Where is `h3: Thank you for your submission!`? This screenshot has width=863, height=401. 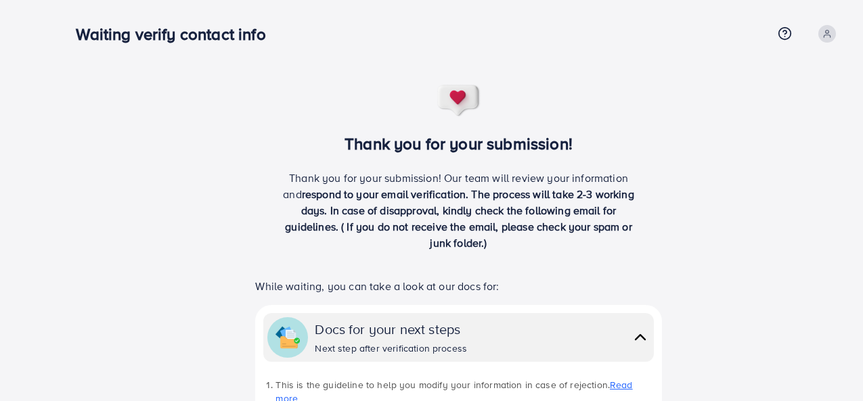
h3: Thank you for your submission! is located at coordinates (458, 144).